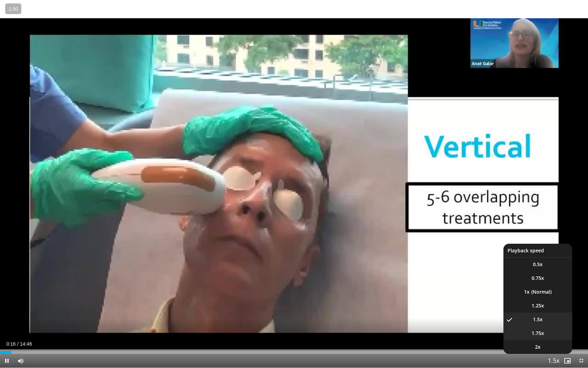 The height and width of the screenshot is (368, 588). I want to click on span: 2x, so click(538, 347).